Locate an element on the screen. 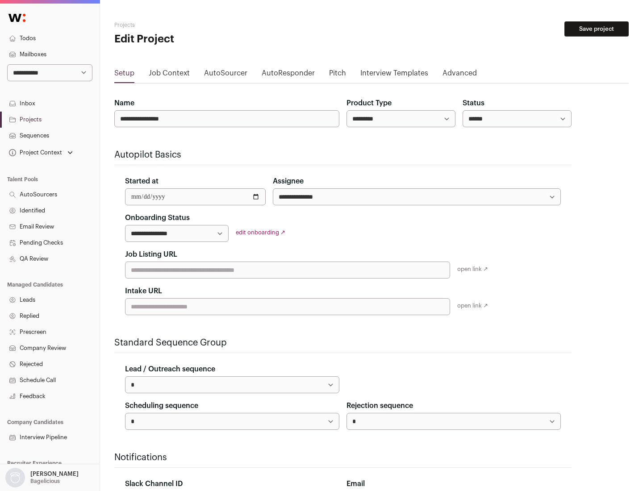 Image resolution: width=643 pixels, height=491 pixels. label: Lead / Outreach sequence is located at coordinates (170, 369).